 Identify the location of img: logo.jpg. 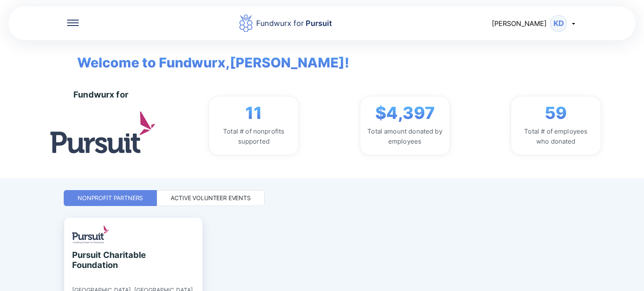
(103, 132).